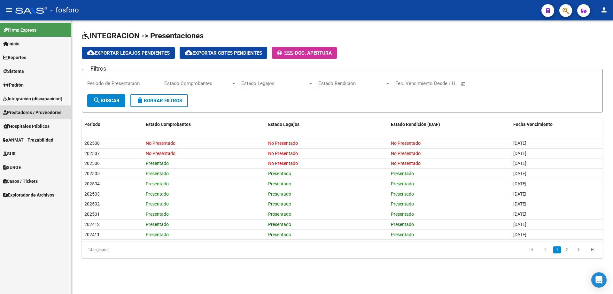 The width and height of the screenshot is (613, 294). I want to click on mat-icon: delete, so click(140, 100).